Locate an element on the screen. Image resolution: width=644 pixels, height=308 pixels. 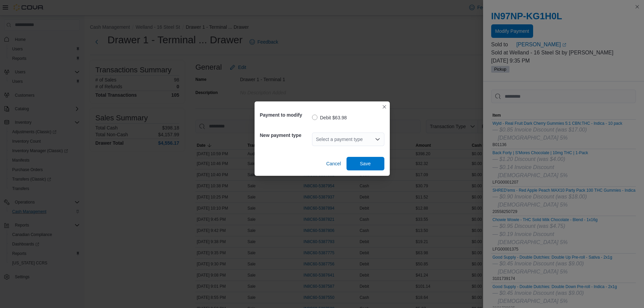
button: Open list of options is located at coordinates (378, 140).